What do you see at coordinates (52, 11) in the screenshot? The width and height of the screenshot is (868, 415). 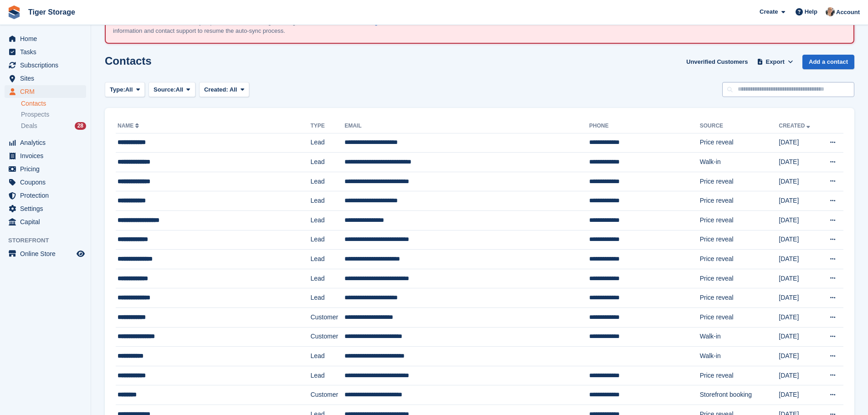 I see `a: Tiger Storage` at bounding box center [52, 11].